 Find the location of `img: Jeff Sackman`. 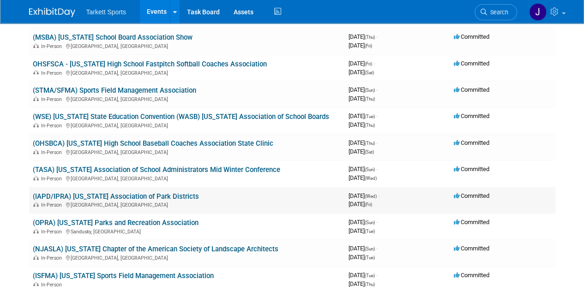

img: Jeff Sackman is located at coordinates (538, 12).